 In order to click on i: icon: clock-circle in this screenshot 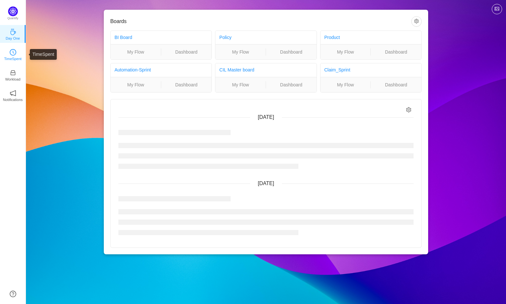, I will do `click(13, 52)`.